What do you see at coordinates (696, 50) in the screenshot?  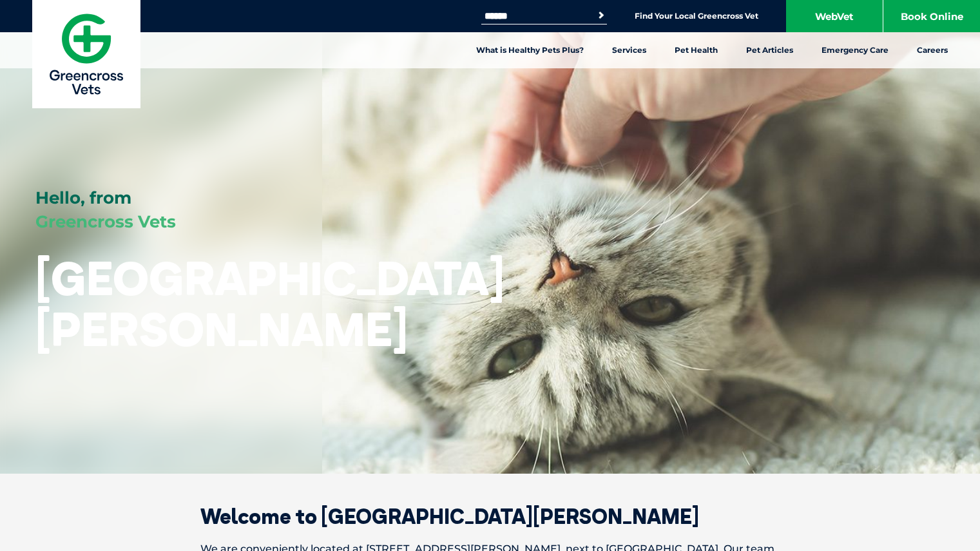 I see `a: Pet Health` at bounding box center [696, 50].